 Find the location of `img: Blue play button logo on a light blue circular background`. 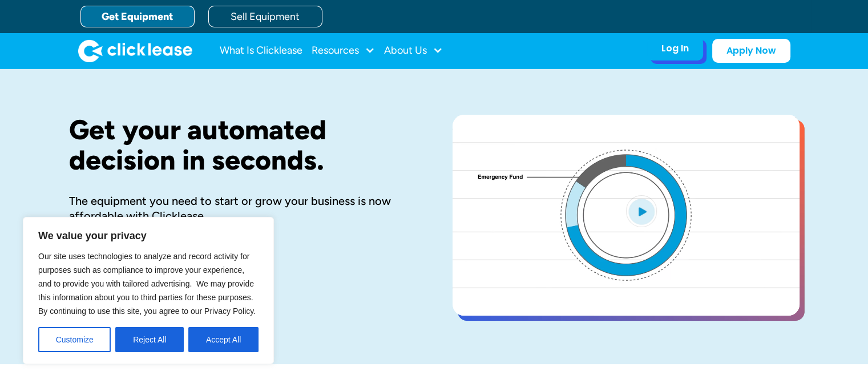

img: Blue play button logo on a light blue circular background is located at coordinates (642, 211).